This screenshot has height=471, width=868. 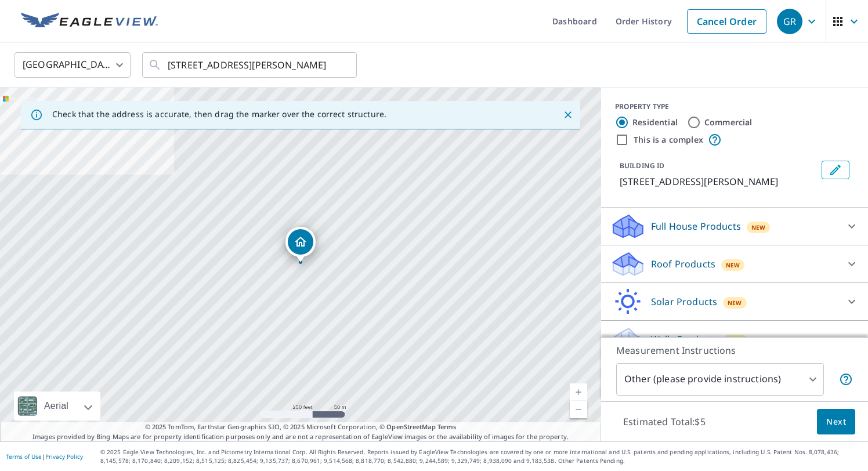 I want to click on label: This is a complex, so click(x=668, y=140).